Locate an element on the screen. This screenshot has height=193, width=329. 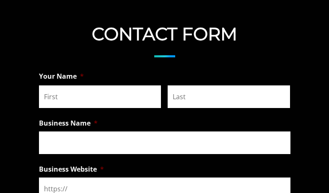
label: Your Name is located at coordinates (61, 76).